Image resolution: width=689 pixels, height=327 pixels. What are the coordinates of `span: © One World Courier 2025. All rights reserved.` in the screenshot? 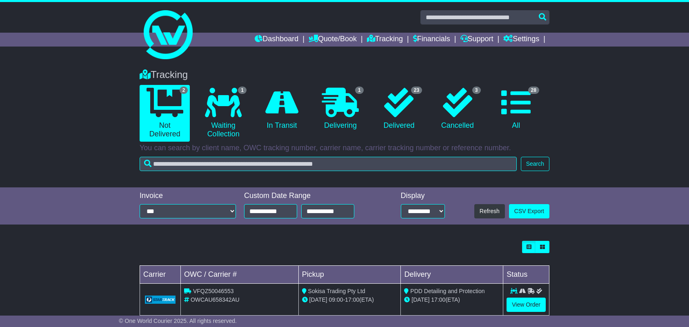 It's located at (178, 321).